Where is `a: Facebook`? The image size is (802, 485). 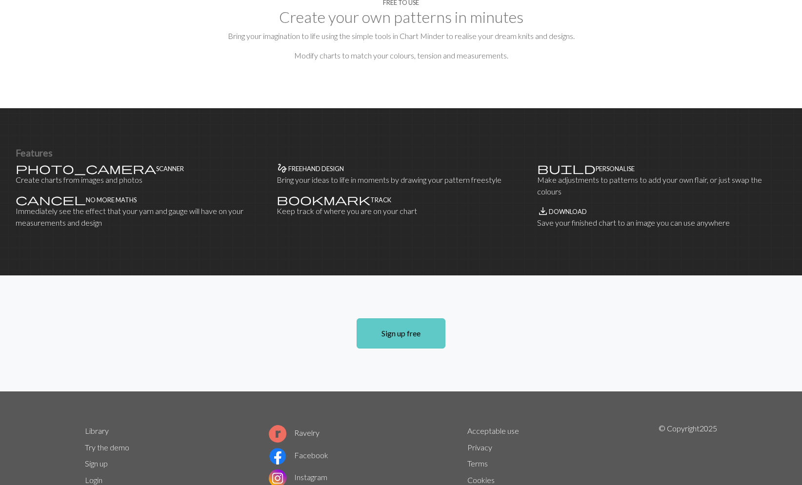 a: Facebook is located at coordinates (299, 455).